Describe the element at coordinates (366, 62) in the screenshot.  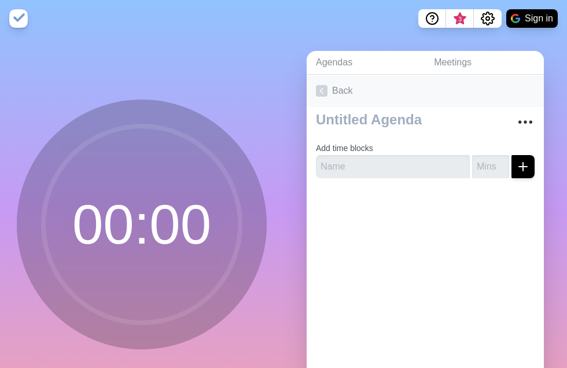
I see `a: Agendas` at that location.